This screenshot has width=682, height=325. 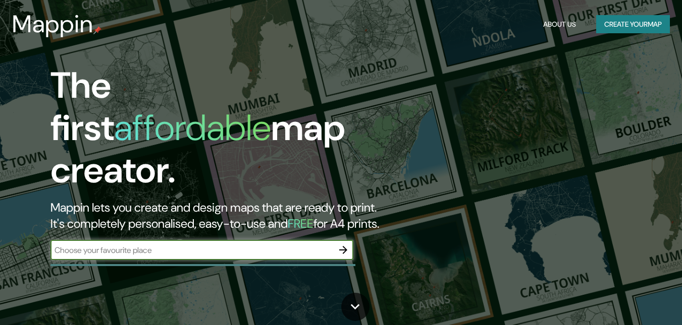 What do you see at coordinates (559, 24) in the screenshot?
I see `button: About Us` at bounding box center [559, 24].